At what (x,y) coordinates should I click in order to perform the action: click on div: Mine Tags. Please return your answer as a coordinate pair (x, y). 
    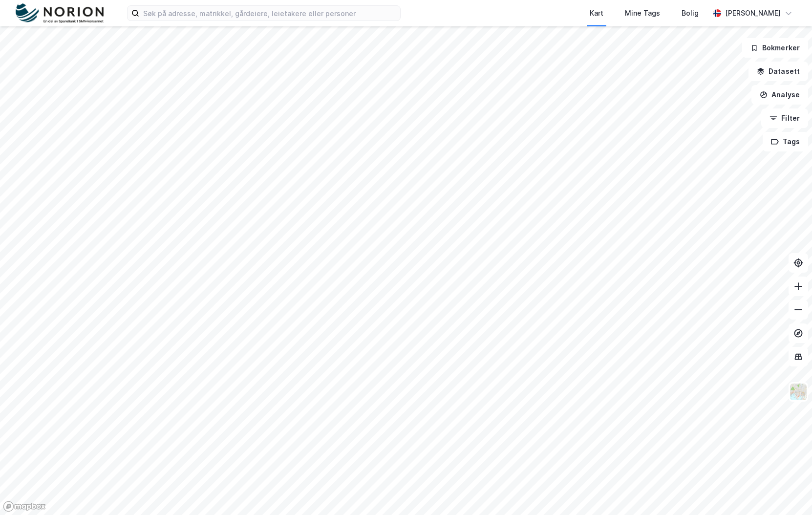
    Looking at the image, I should click on (642, 13).